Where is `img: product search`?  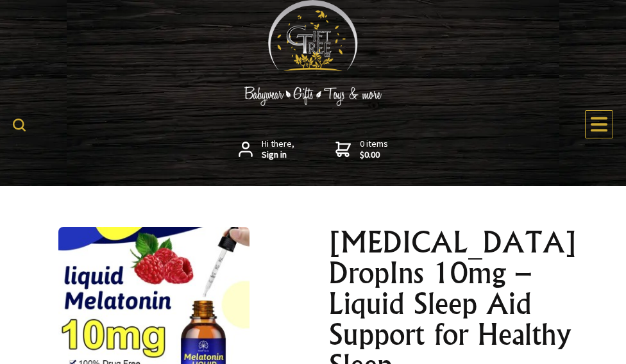 img: product search is located at coordinates (19, 125).